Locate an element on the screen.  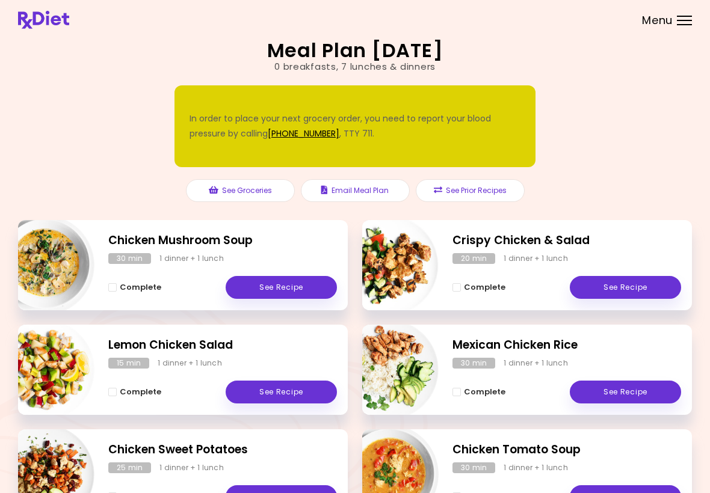
h2: Chicken Mushroom Soup is located at coordinates (223, 241).